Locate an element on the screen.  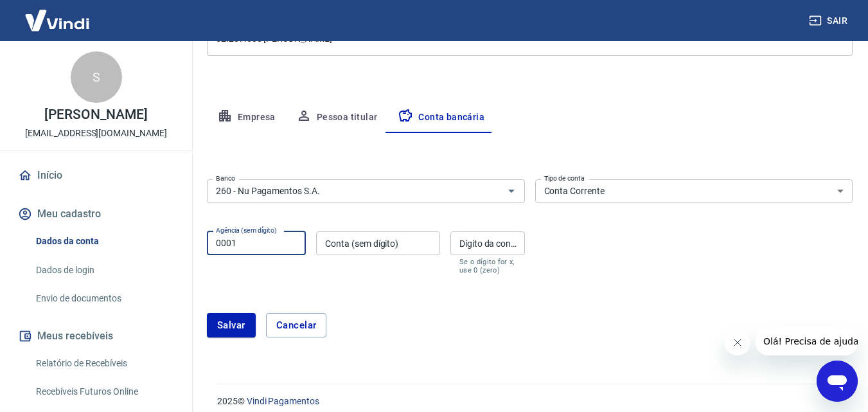
label: Tipo de conta is located at coordinates (564, 178).